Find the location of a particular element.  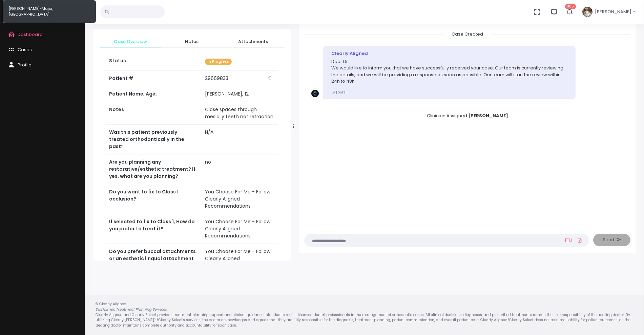

span: Dashboard is located at coordinates (30, 34).